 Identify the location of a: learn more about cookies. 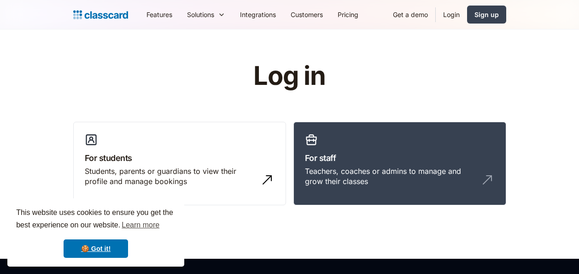
(140, 225).